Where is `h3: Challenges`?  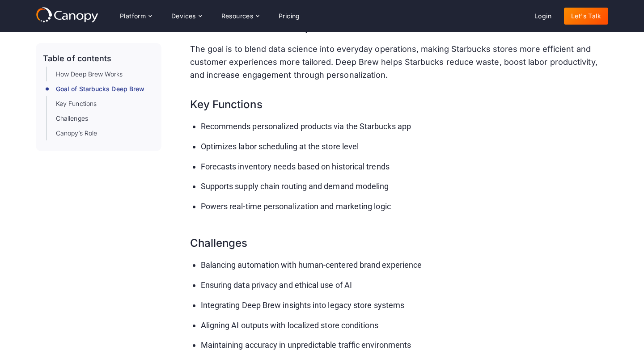 h3: Challenges is located at coordinates (399, 240).